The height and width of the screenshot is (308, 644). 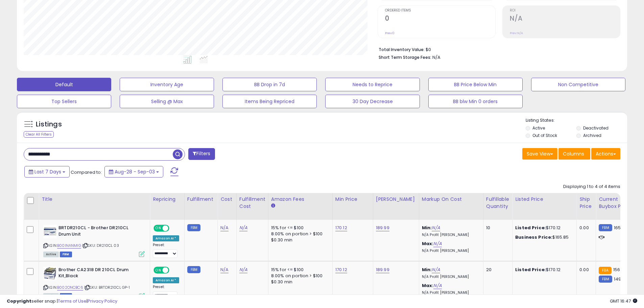 I want to click on button: Last 7 Days, so click(x=47, y=171).